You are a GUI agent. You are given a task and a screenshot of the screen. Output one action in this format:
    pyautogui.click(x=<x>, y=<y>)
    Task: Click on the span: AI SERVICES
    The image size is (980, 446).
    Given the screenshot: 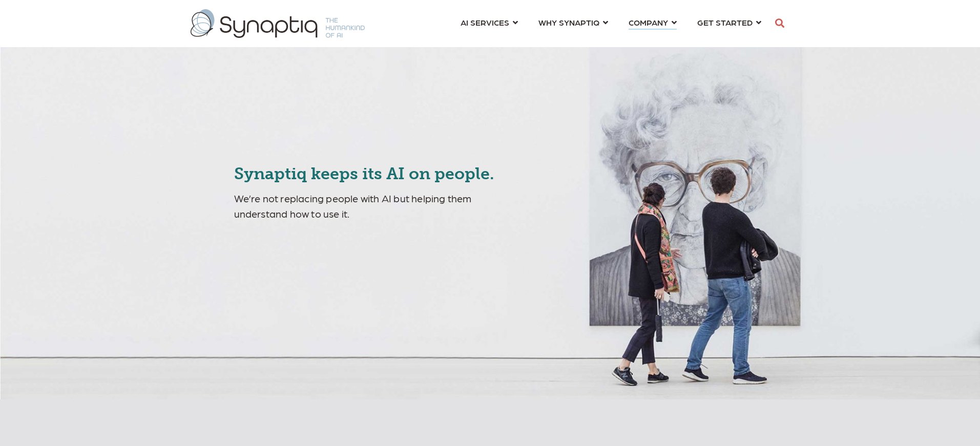 What is the action you would take?
    pyautogui.click(x=485, y=22)
    